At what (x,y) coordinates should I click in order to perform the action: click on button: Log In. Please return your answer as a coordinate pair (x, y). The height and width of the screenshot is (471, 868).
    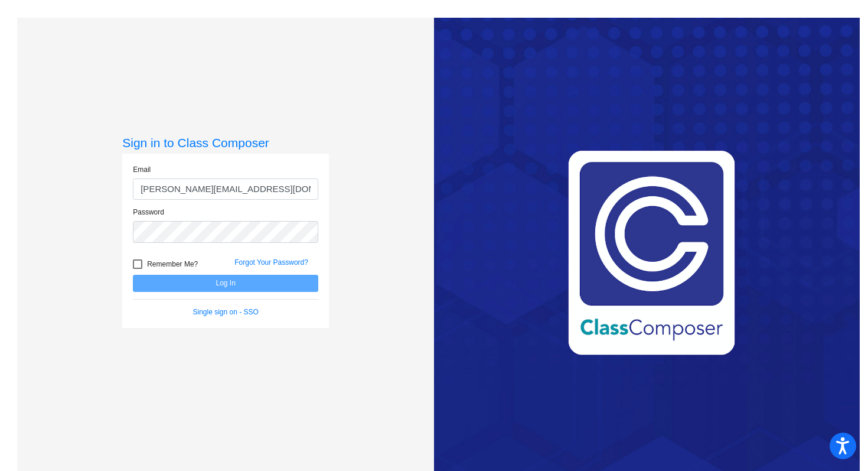
    Looking at the image, I should click on (226, 283).